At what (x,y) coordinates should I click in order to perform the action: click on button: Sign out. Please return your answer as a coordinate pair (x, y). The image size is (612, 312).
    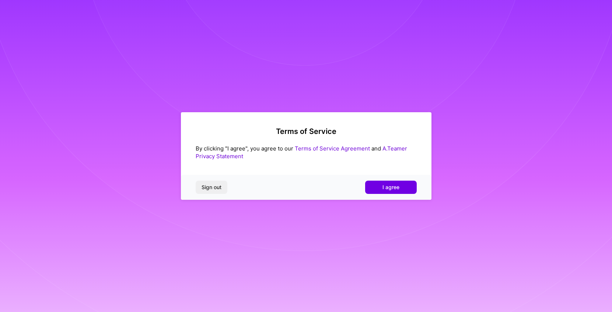
    Looking at the image, I should click on (211, 187).